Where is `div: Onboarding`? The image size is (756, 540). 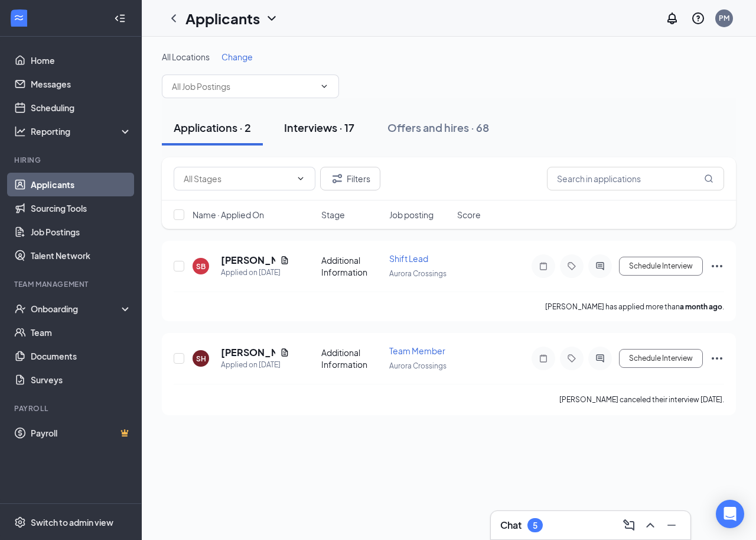 div: Onboarding is located at coordinates (76, 309).